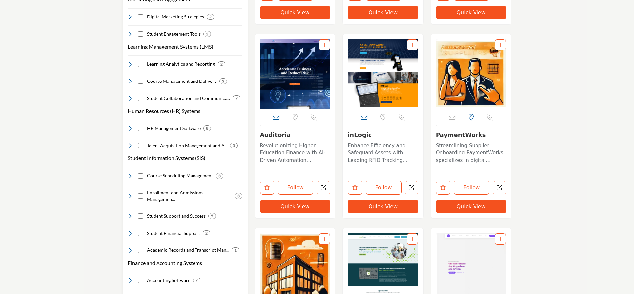  Describe the element at coordinates (234, 146) in the screenshot. I see `div: 3 Results For Talent Acquisition Management and Applicant Tracking` at that location.